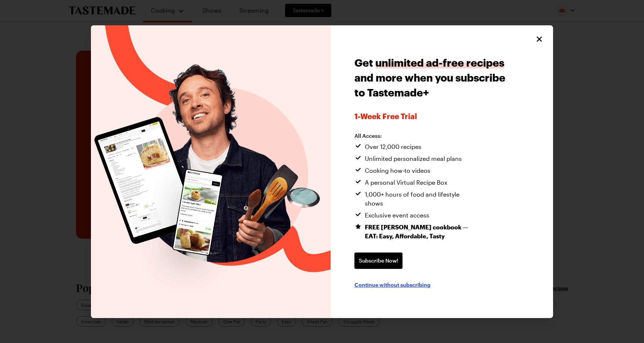 The width and height of the screenshot is (644, 343). I want to click on span: A personal Virtual Recipe Box, so click(406, 182).